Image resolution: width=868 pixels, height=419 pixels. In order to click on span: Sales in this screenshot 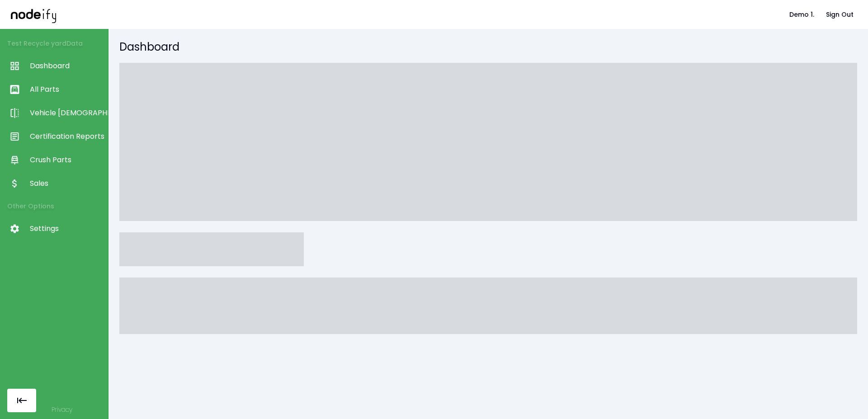, I will do `click(66, 184)`.